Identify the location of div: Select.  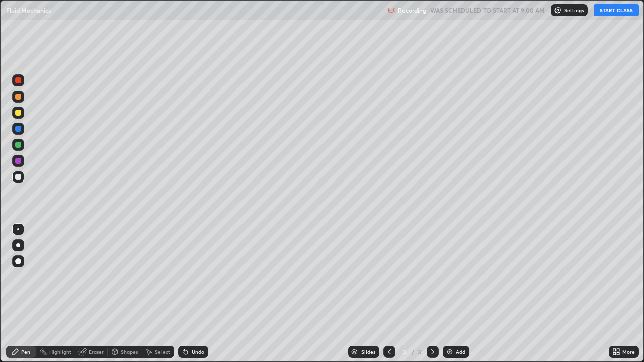
(162, 352).